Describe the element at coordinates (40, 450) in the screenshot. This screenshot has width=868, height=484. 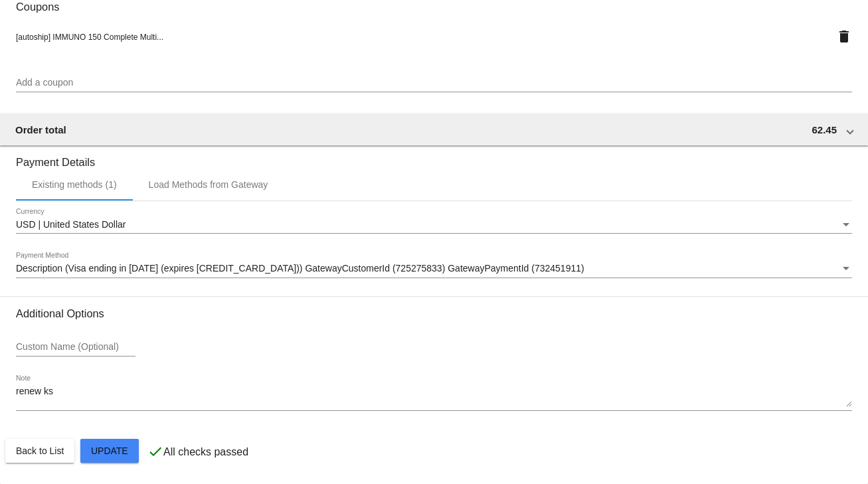
I see `span: Back to List` at that location.